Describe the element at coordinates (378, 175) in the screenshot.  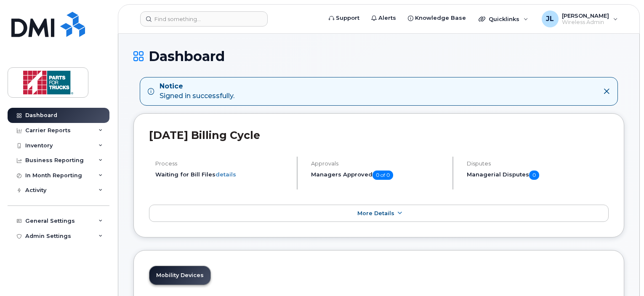
I see `h5: Managers Approved` at that location.